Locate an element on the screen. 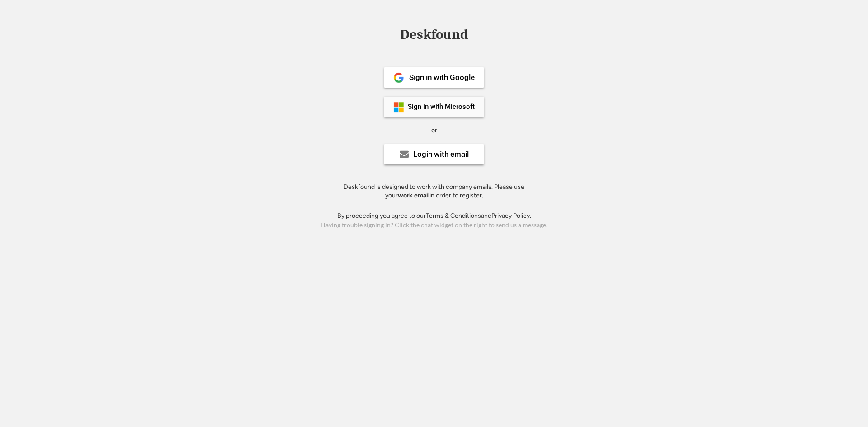 The width and height of the screenshot is (868, 427). div: Sign in with Google is located at coordinates (442, 77).